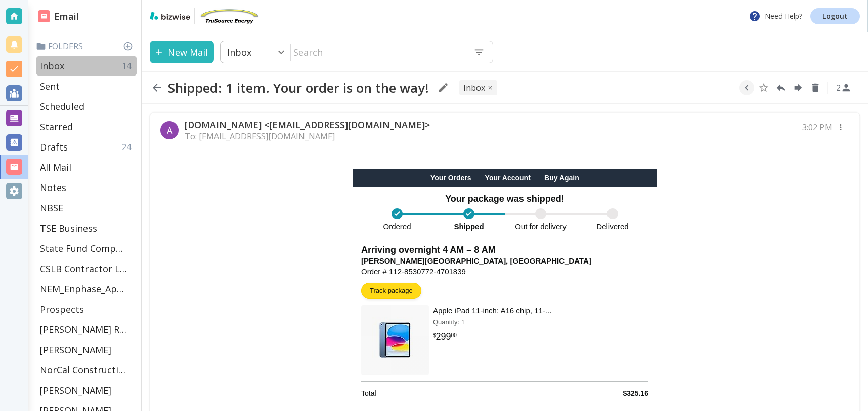 This screenshot has width=868, height=411. I want to click on p: Folders, so click(86, 46).